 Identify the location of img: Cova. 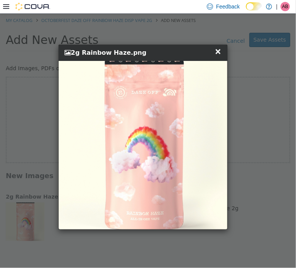
(33, 7).